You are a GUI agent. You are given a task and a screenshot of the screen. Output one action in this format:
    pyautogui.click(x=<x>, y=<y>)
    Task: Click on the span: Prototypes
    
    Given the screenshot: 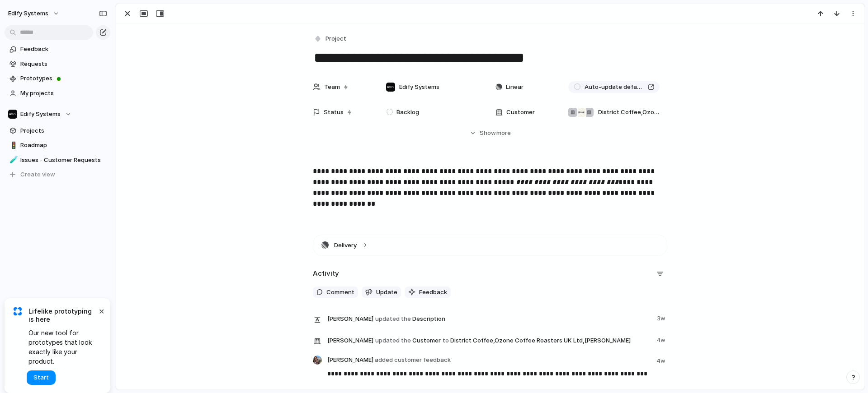 What is the action you would take?
    pyautogui.click(x=64, y=79)
    